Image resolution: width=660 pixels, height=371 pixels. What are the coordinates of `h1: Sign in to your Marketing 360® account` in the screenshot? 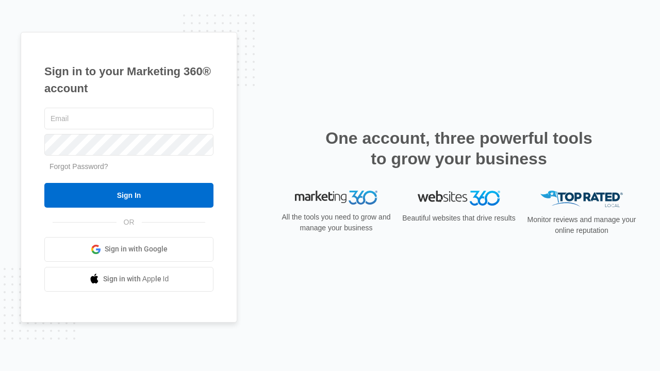 It's located at (129, 80).